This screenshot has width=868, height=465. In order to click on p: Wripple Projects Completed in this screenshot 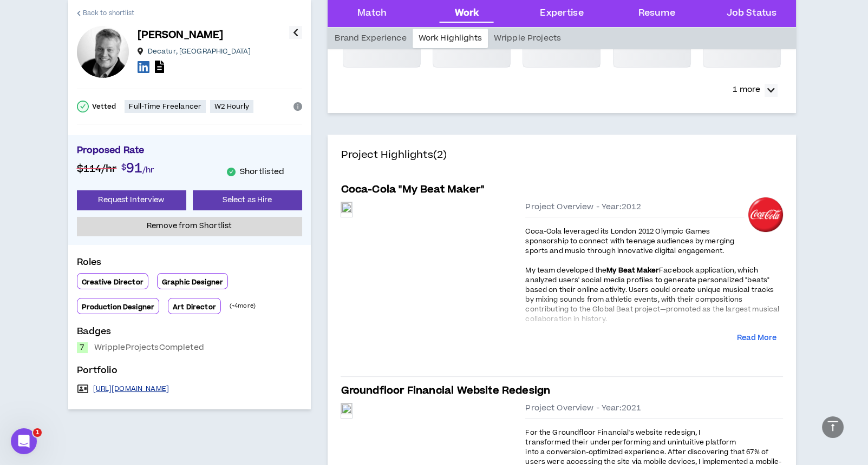, I will do `click(149, 348)`.